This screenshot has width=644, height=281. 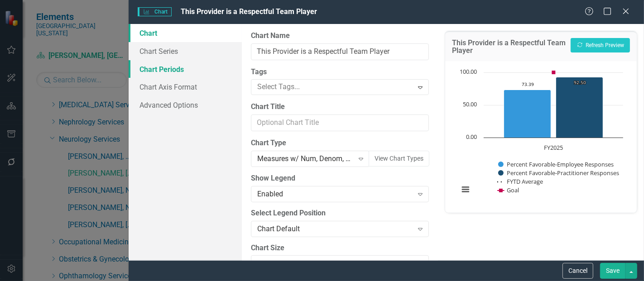 I want to click on path: FY2025, 100. Goal., so click(x=554, y=72).